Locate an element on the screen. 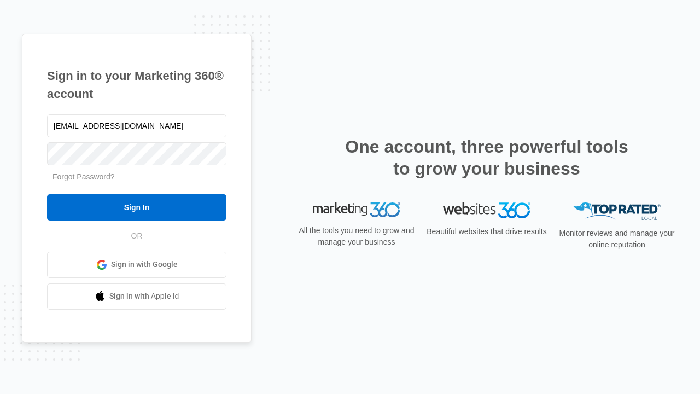 This screenshot has width=700, height=394. p: Monitor reviews and manage your online reputation is located at coordinates (617, 239).